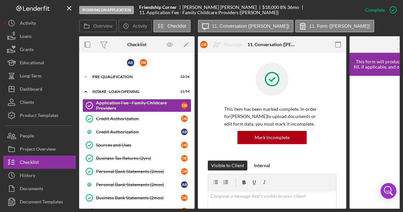 The height and width of the screenshot is (212, 403). What do you see at coordinates (137, 132) in the screenshot?
I see `a: Credit AuthorizationAB` at bounding box center [137, 132].